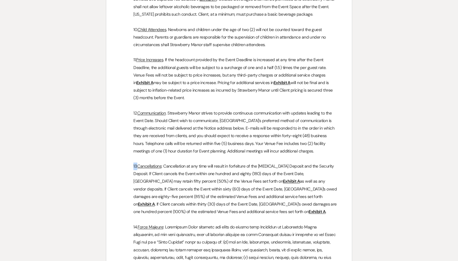 The image size is (458, 261). What do you see at coordinates (150, 227) in the screenshot?
I see `u: Force Majeure` at bounding box center [150, 227].